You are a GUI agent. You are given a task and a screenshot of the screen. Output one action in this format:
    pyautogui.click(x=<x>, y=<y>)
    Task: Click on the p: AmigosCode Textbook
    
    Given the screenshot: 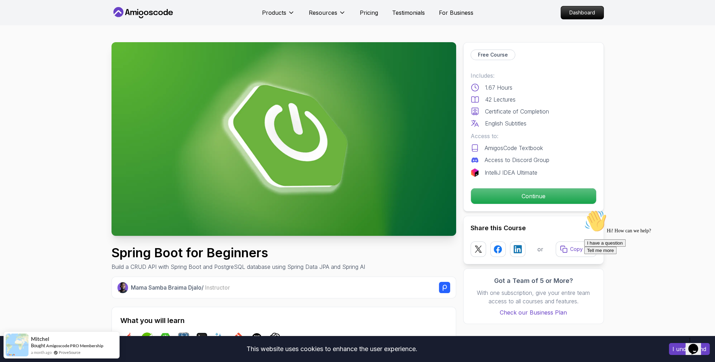 What is the action you would take?
    pyautogui.click(x=514, y=148)
    